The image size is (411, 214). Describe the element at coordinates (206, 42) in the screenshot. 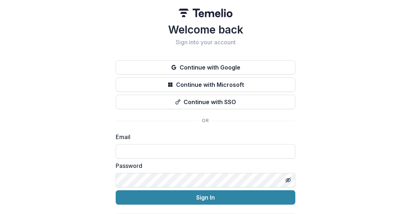

I see `h2: Sign into your account` at that location.